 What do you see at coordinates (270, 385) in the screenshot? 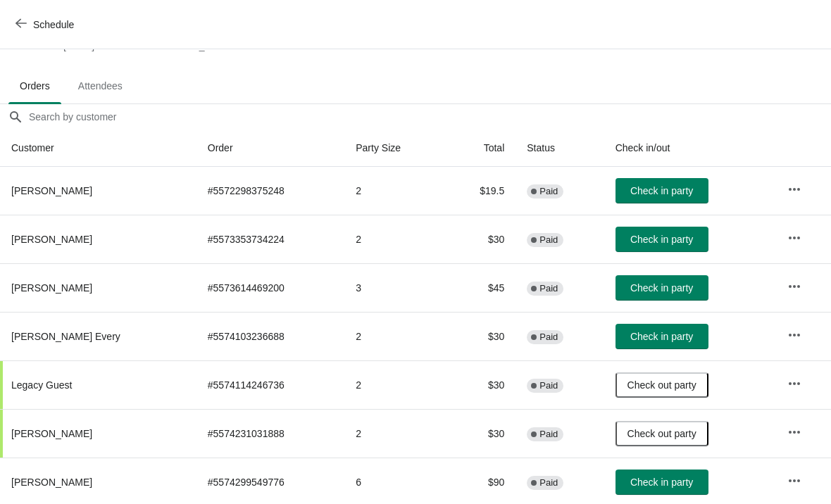
I see `td: # 5574114246736` at bounding box center [270, 385].